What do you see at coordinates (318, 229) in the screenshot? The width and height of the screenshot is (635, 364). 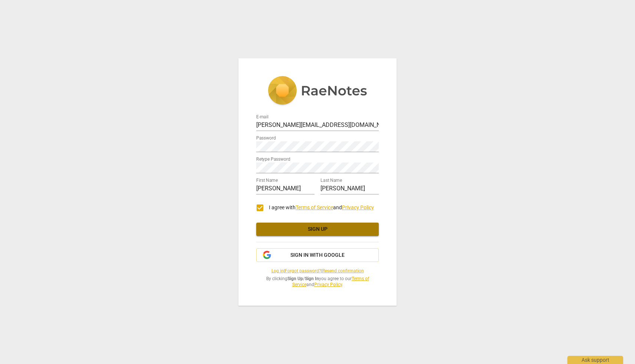 I see `button: Sign up` at bounding box center [318, 229].